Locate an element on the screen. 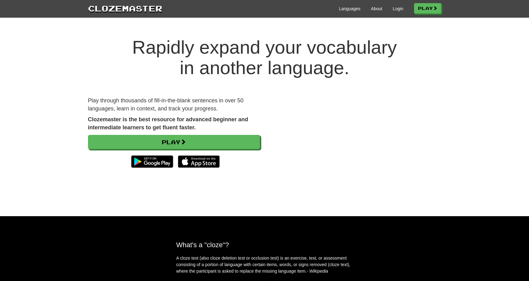 Image resolution: width=529 pixels, height=281 pixels. a: Languages is located at coordinates (349, 9).